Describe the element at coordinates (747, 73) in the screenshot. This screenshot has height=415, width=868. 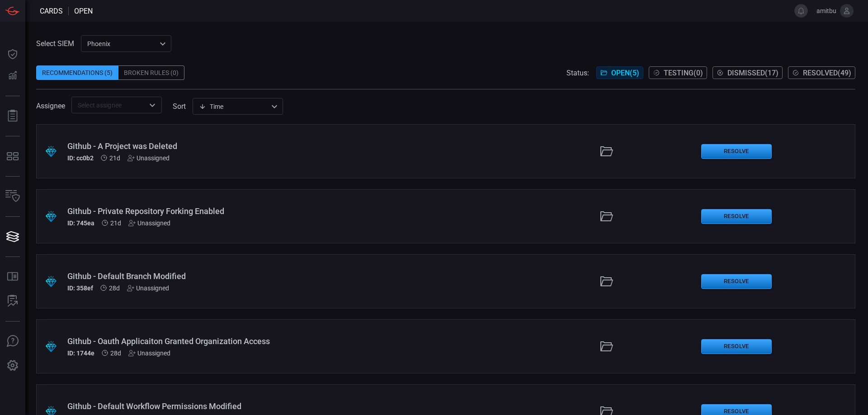
I see `button: Dismissed(17)` at that location.